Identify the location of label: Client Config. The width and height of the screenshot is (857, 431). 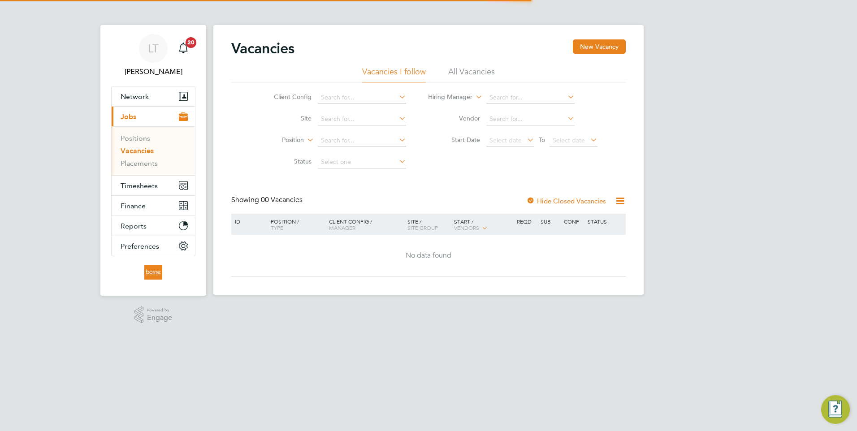
(286, 97).